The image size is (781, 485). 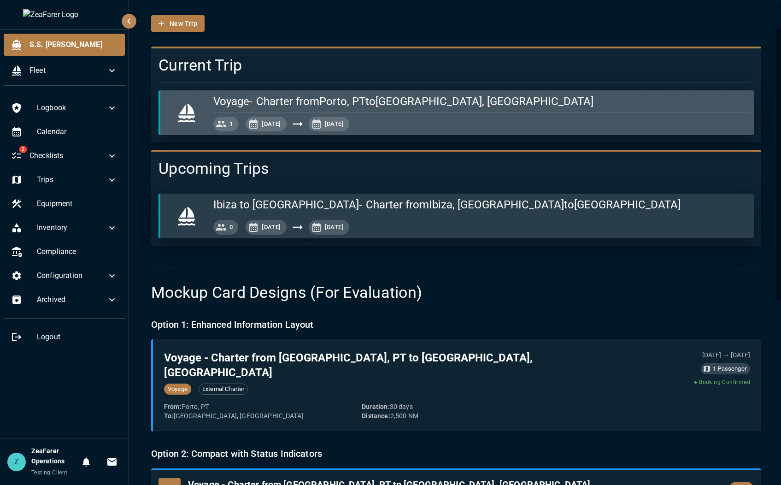 What do you see at coordinates (64, 156) in the screenshot?
I see `div: 2Checklists` at bounding box center [64, 156].